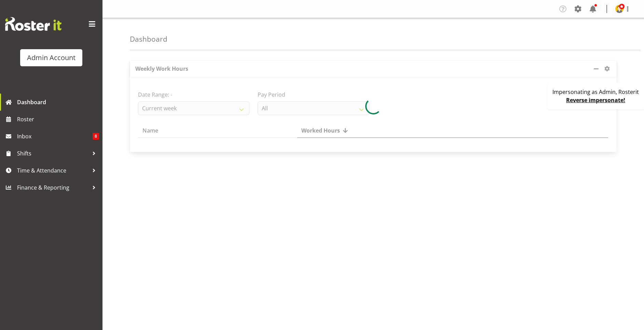 This screenshot has width=644, height=330. I want to click on a: Reverse impersonate!, so click(596, 100).